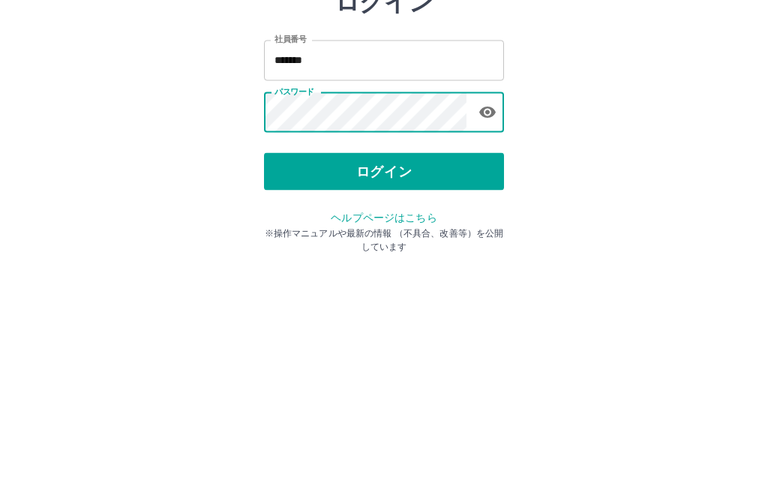 The height and width of the screenshot is (487, 768). Describe the element at coordinates (290, 146) in the screenshot. I see `label: 社員番号` at that location.